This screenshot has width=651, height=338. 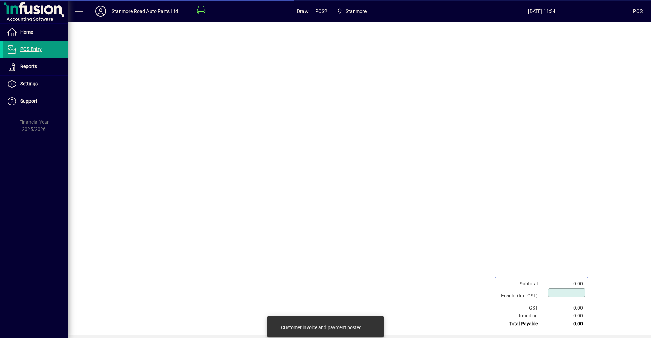 I want to click on div: Customer invoice and payment posted., so click(x=322, y=328).